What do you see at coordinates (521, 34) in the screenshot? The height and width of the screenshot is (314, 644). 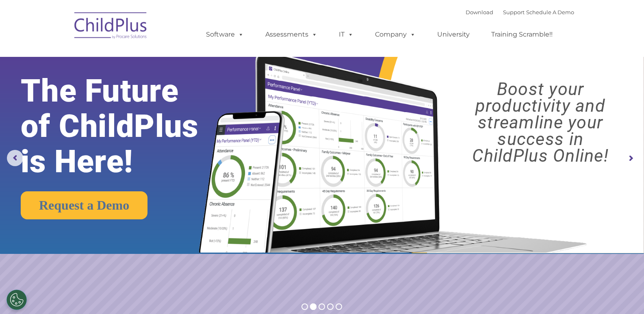 I see `a: Training Scramble!!` at bounding box center [521, 34].